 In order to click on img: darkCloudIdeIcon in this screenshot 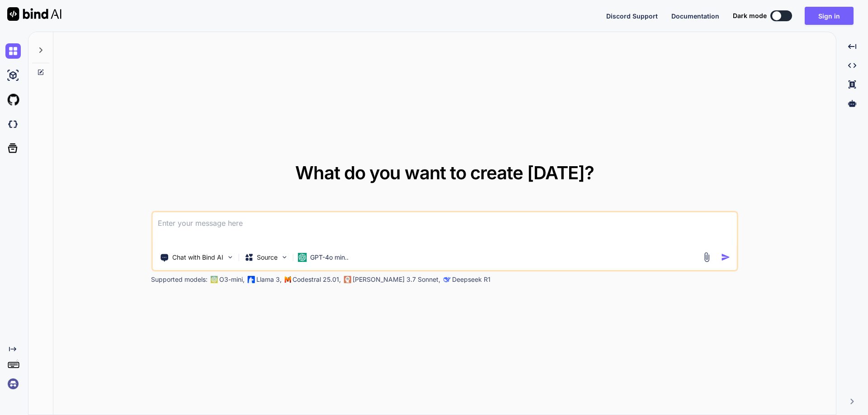, I will do `click(13, 124)`.